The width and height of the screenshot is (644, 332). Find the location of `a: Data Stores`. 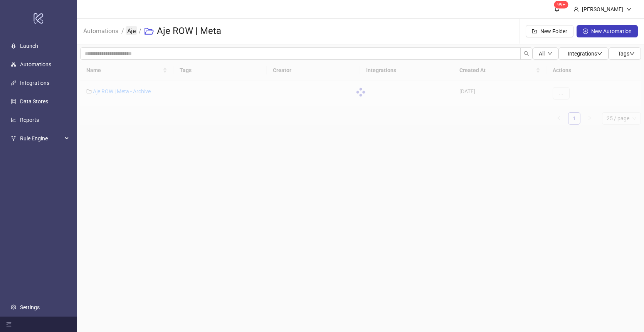

a: Data Stores is located at coordinates (34, 102).